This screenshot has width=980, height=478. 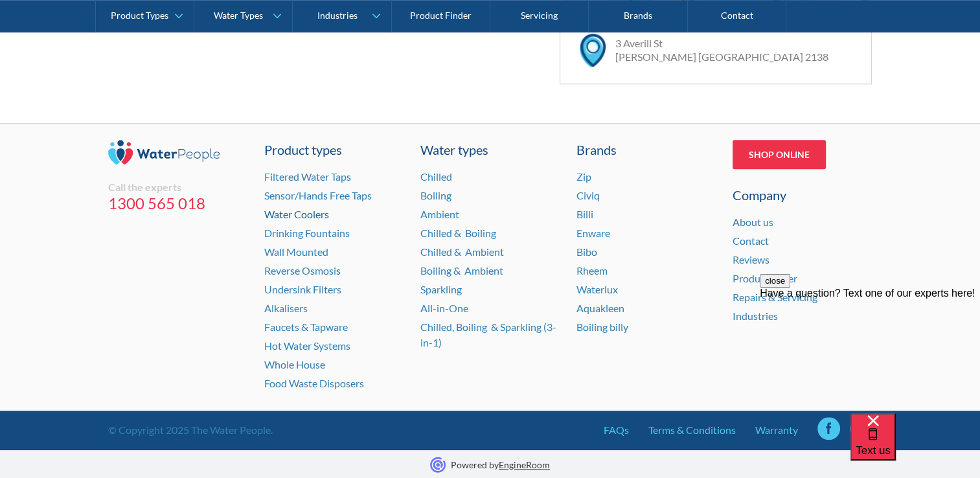 I want to click on a: Wall Mounted, so click(x=296, y=251).